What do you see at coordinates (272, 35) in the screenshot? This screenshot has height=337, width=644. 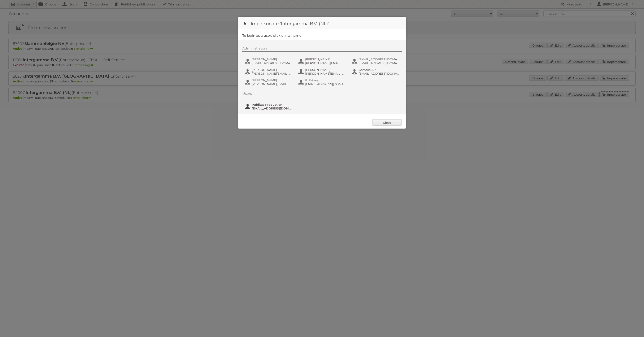 I see `legend: To login as a user, click on its name` at bounding box center [272, 35].